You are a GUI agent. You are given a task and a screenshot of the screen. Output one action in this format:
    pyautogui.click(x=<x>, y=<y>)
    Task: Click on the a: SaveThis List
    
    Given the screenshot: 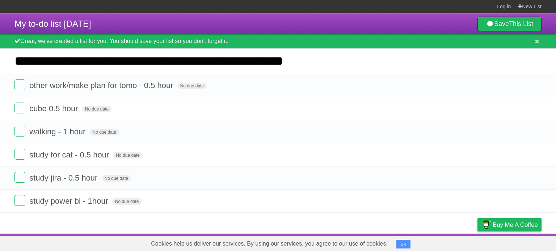 What is the action you would take?
    pyautogui.click(x=509, y=24)
    